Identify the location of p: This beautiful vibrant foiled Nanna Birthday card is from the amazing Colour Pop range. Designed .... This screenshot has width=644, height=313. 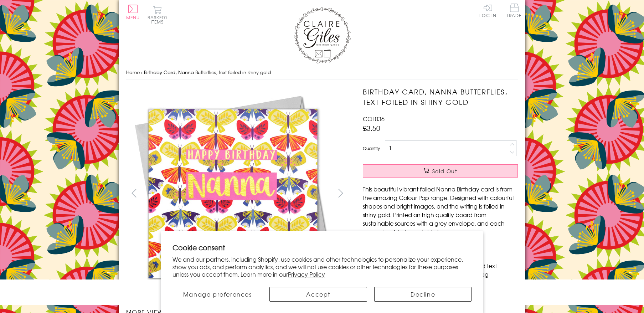
(440, 211).